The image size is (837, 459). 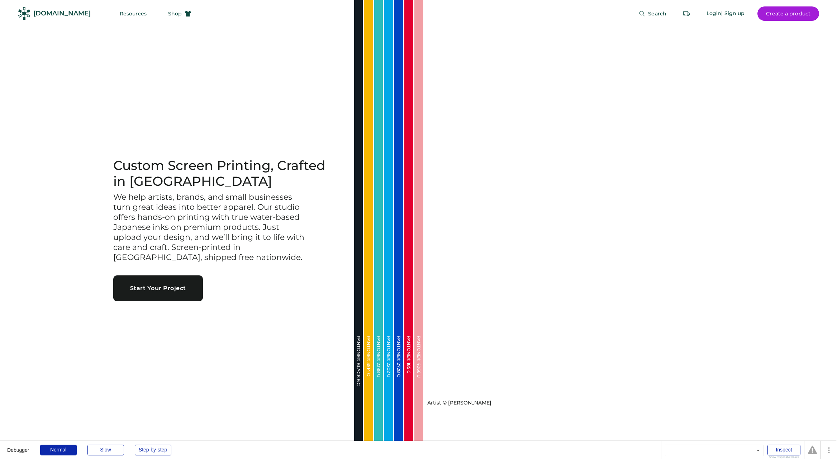 I want to click on button: Create a product, so click(x=788, y=14).